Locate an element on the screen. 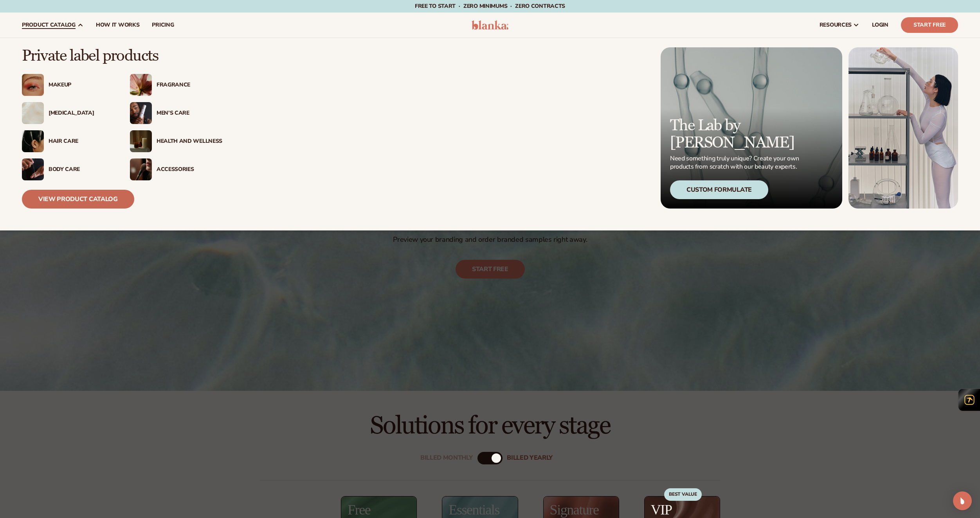 This screenshot has width=980, height=518. div: Health And Wellness is located at coordinates (189, 141).